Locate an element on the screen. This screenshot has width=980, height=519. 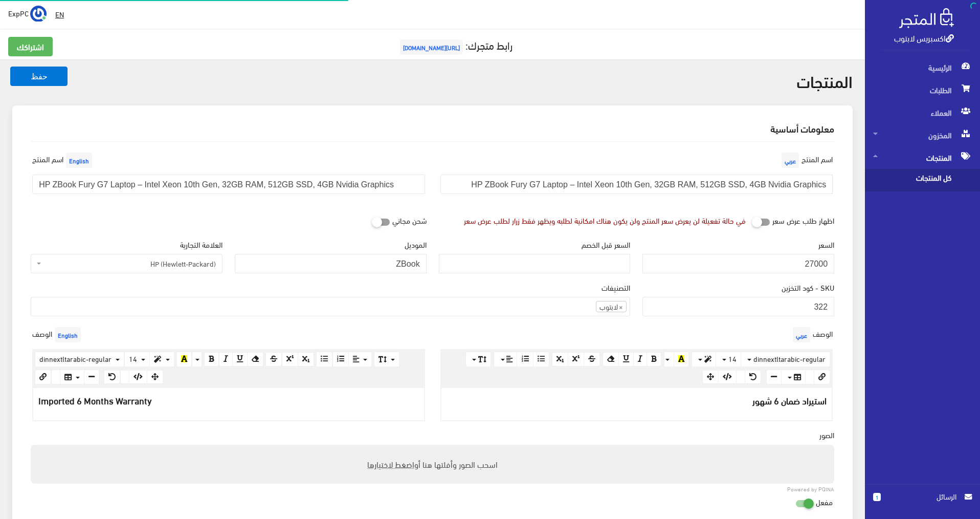
h2: المنتجات is located at coordinates (432, 80).